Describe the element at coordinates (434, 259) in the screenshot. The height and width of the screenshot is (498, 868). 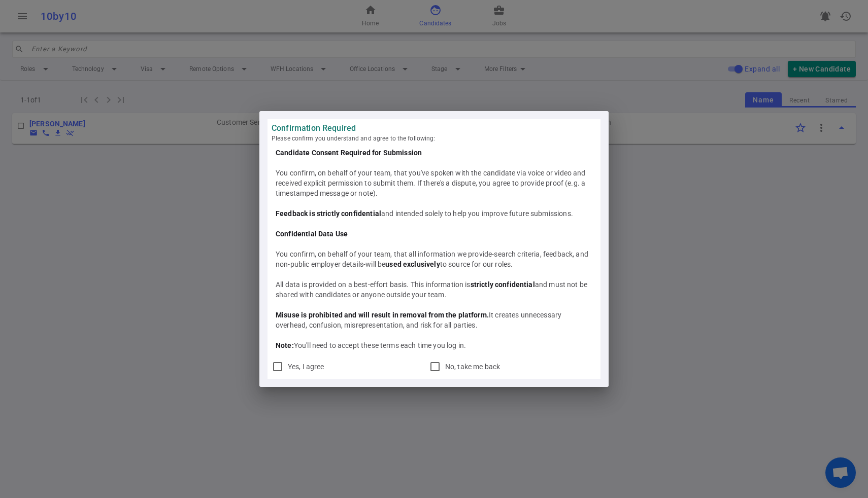
I see `div: You confirm, on behalf of your team, that all information we provide-search criteria, feedback, a...` at that location.